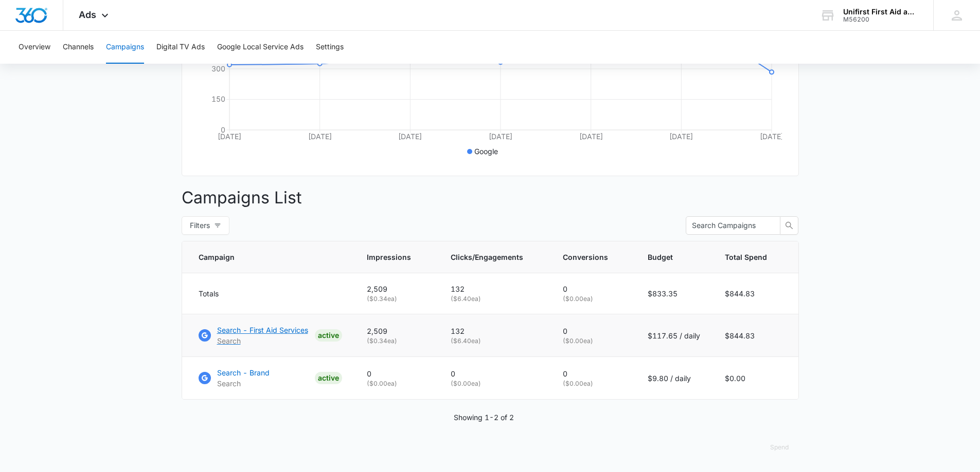 This screenshot has width=980, height=472. Describe the element at coordinates (674, 293) in the screenshot. I see `p: $833.35` at that location.